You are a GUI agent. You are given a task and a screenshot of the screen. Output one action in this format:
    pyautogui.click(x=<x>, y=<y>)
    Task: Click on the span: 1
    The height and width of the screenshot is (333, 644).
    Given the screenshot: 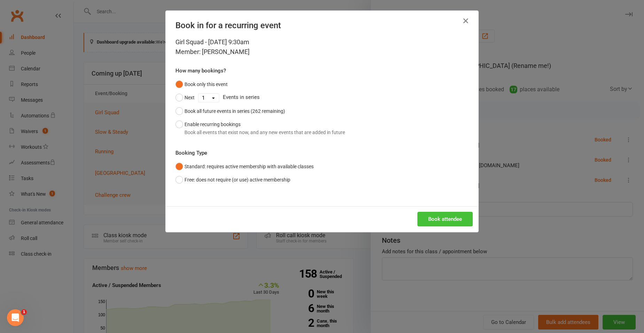 What is the action you would take?
    pyautogui.click(x=24, y=312)
    